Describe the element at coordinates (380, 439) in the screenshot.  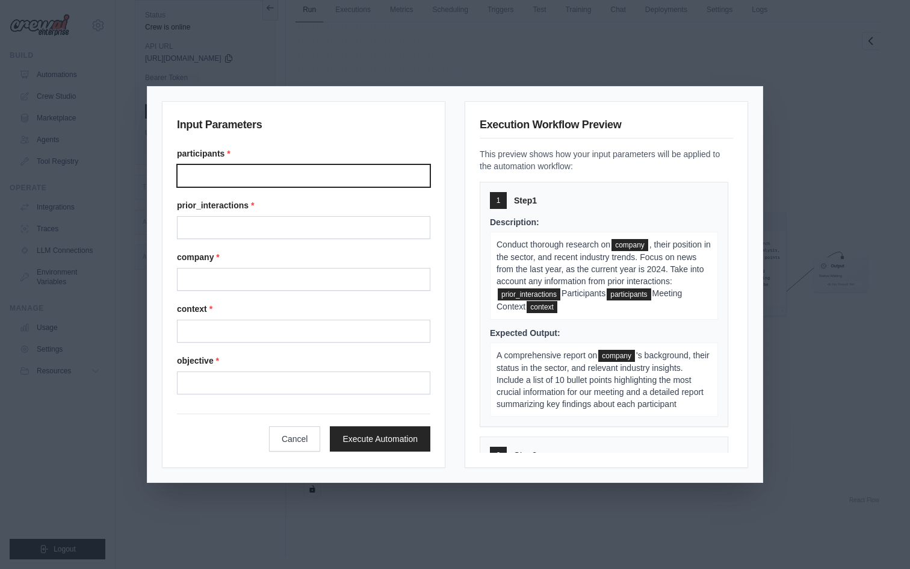
I see `button: Execute Automation` at that location.